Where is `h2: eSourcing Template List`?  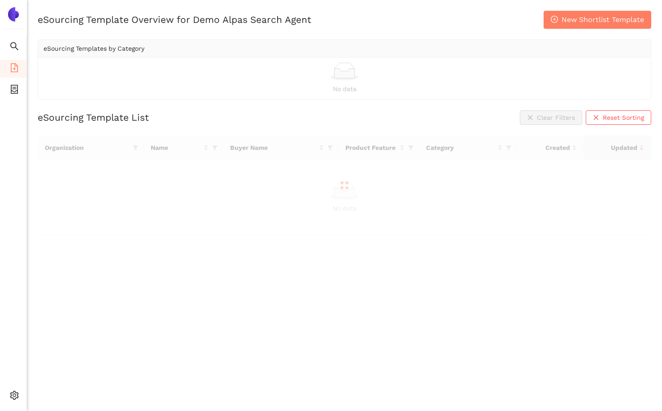
h2: eSourcing Template List is located at coordinates (93, 117).